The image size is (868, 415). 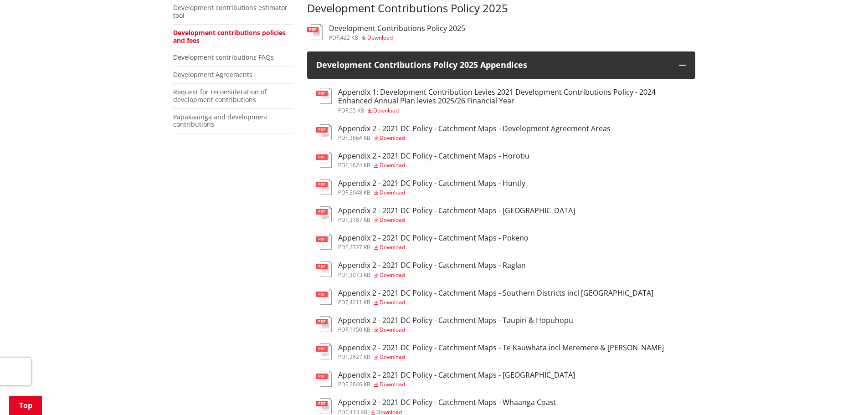 What do you see at coordinates (456, 320) in the screenshot?
I see `h3: Appendix 2 - 2021 DC Policy - Catchment Maps - Taupiri & Hopuhopu` at bounding box center [456, 320].